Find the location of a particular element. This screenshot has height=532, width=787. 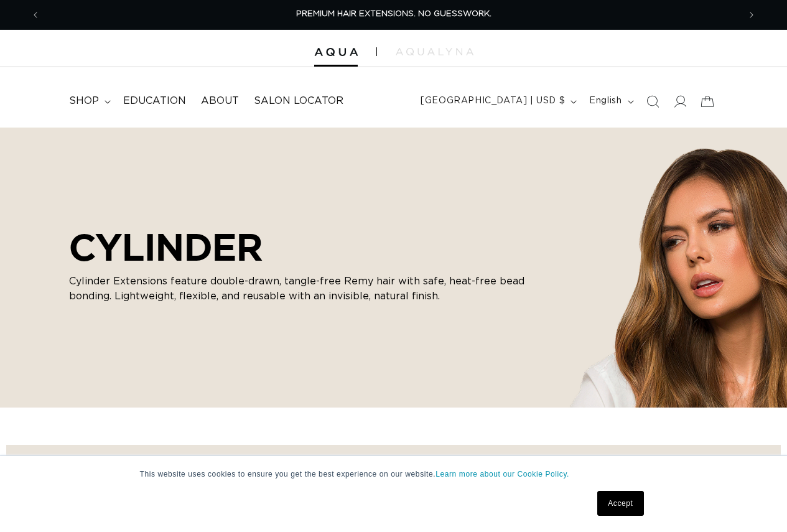

img: aqualyna.com is located at coordinates (434, 51).